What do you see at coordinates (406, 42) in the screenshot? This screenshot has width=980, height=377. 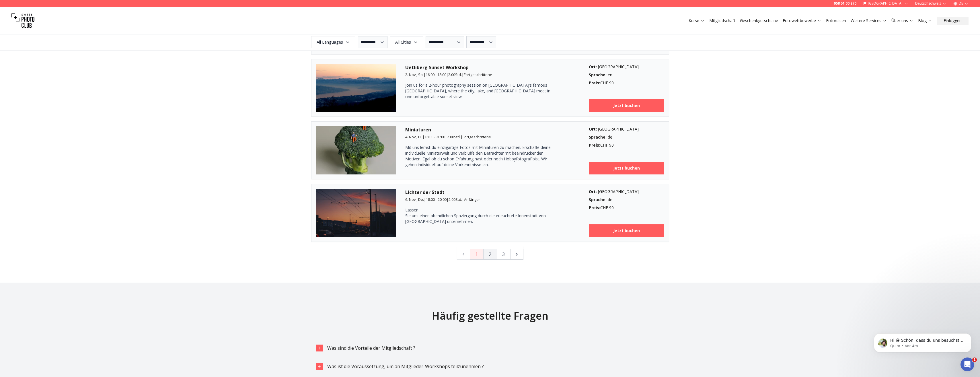 I see `span: All Cities` at bounding box center [406, 42].